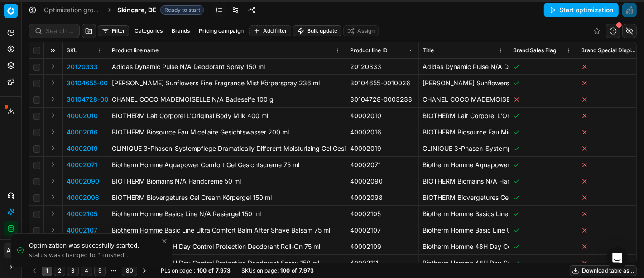  Describe the element at coordinates (227, 214) in the screenshot. I see `div: Biotherm Homme Basics Line N/A Rasiergel 150 ml` at that location.